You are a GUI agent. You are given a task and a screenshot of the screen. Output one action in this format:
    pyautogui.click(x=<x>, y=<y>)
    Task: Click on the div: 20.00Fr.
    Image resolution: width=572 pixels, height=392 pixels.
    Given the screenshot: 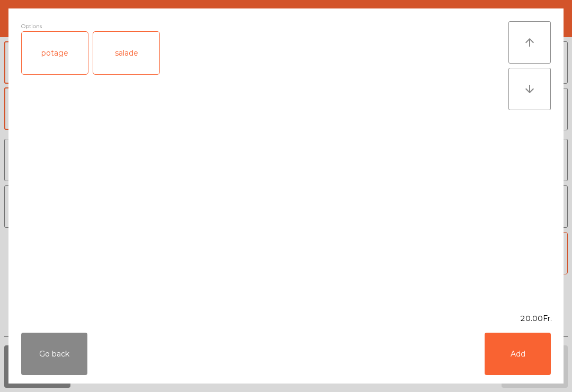 What is the action you would take?
    pyautogui.click(x=286, y=318)
    